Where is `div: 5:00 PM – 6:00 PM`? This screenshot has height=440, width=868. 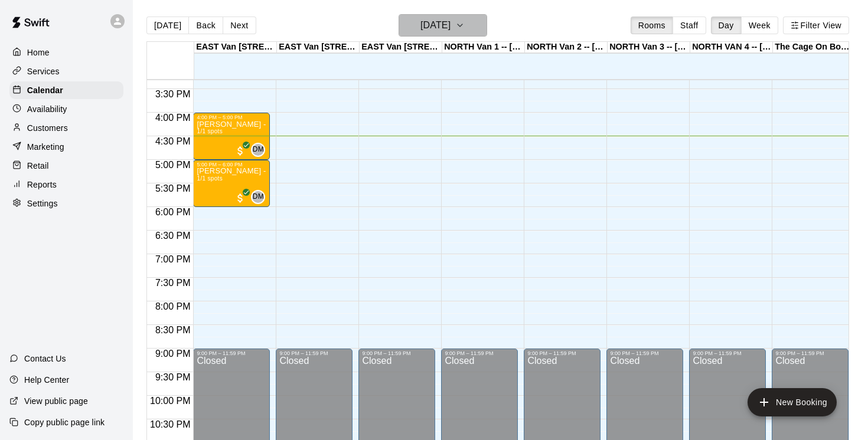 div: 5:00 PM – 6:00 PM is located at coordinates (231, 164).